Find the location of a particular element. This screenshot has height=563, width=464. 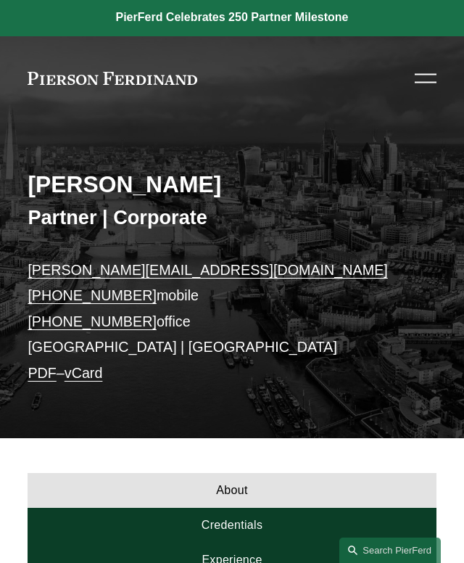

h3: Partner | Corporate is located at coordinates (231, 217).